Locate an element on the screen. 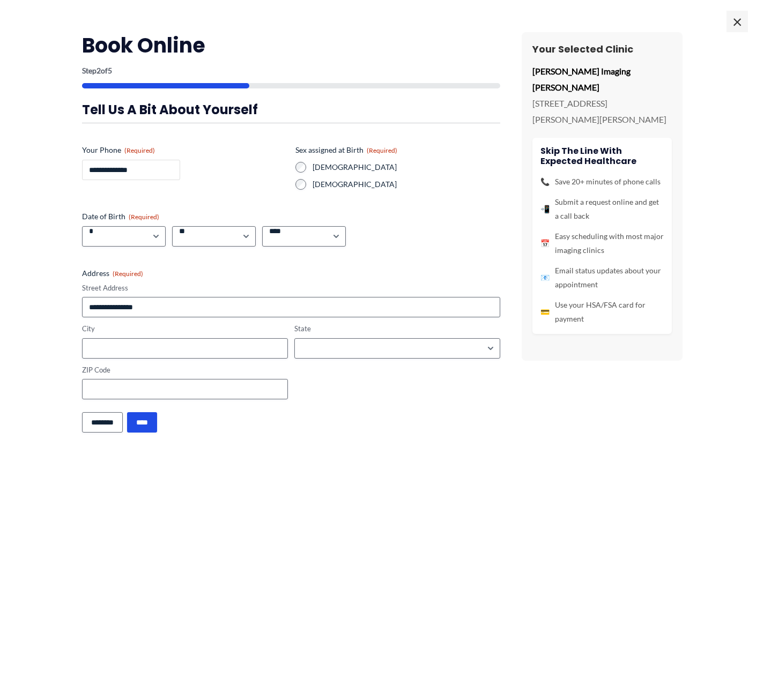 The width and height of the screenshot is (764, 700). span: 5 is located at coordinates (110, 70).